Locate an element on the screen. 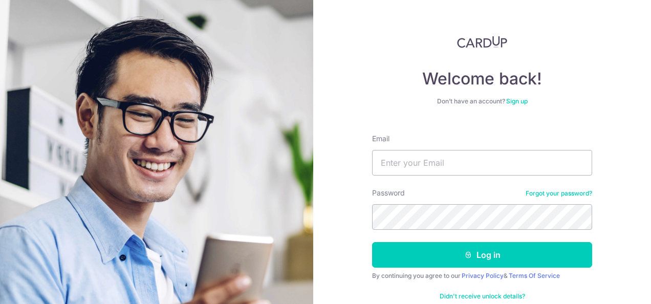 The height and width of the screenshot is (304, 651). a: Sign up is located at coordinates (517, 101).